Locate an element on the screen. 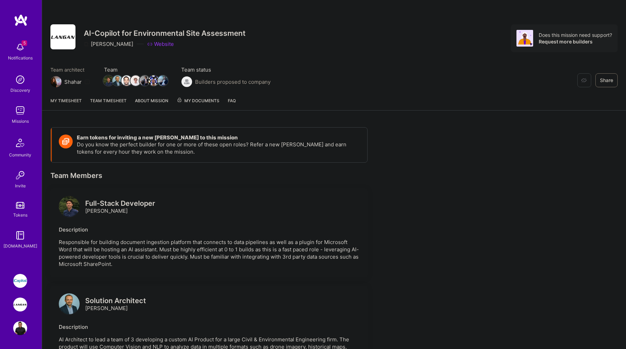  span: 5 is located at coordinates (24, 43).